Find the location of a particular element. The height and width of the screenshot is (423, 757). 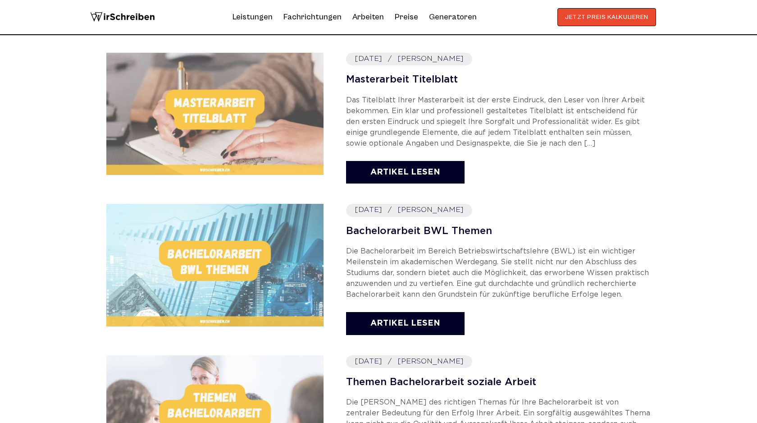

img: Bachelorarbeit BWL Themen | WirSchreiben.ch is located at coordinates (215, 265).